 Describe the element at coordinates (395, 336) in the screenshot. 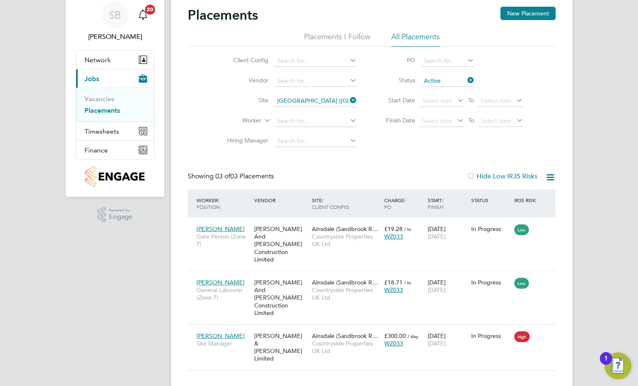

I see `span: £300.00` at that location.